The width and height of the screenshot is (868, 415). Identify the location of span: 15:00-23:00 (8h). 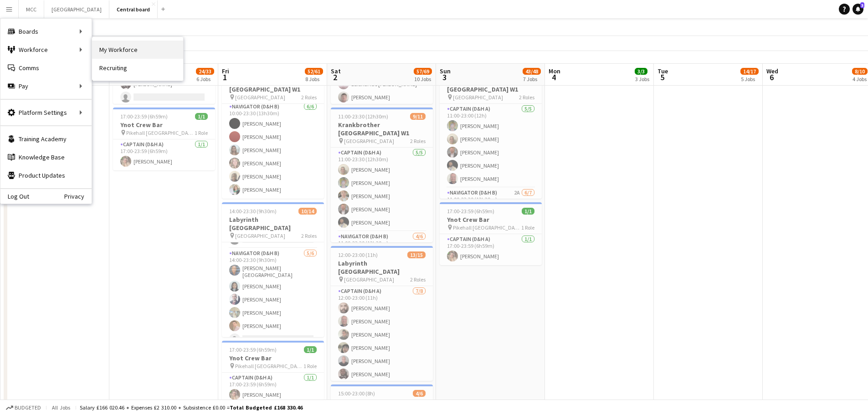
(356, 393).